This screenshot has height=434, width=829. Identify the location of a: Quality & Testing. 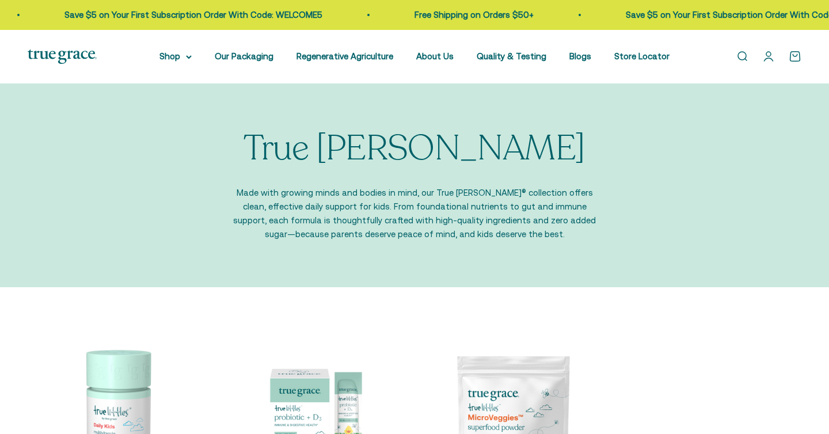
(511, 56).